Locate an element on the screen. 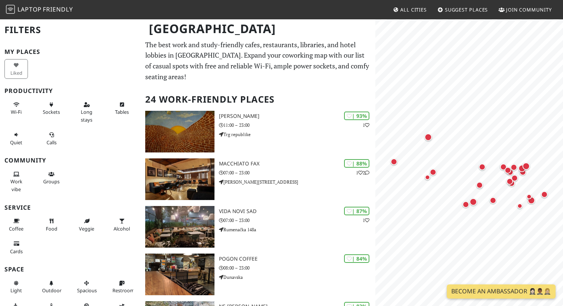 This screenshot has height=306, width=563. span: All Cities is located at coordinates (413, 10).